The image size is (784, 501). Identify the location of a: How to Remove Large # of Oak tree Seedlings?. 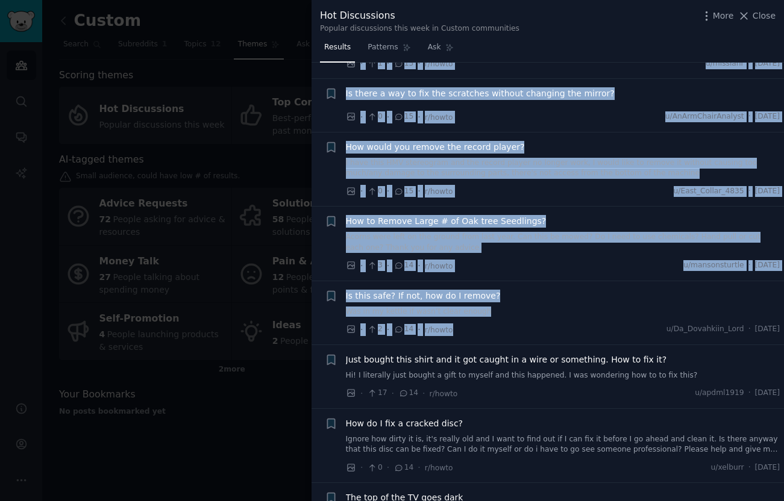
(446, 221).